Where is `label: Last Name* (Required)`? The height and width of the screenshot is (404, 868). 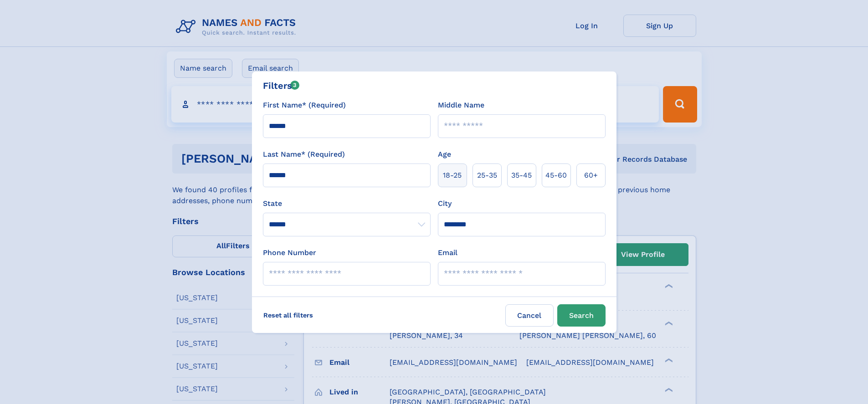 label: Last Name* (Required) is located at coordinates (304, 154).